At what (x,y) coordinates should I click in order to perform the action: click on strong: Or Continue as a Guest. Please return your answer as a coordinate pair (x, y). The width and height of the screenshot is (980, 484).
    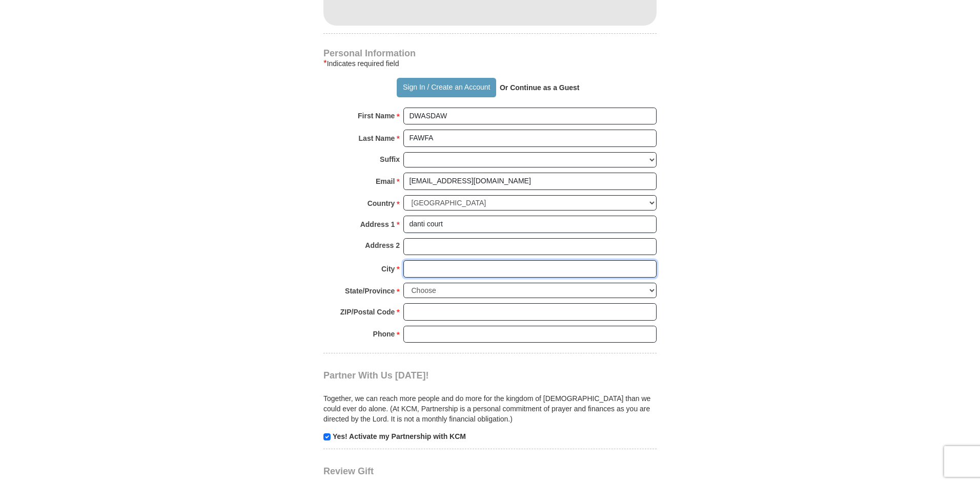
    Looking at the image, I should click on (539, 88).